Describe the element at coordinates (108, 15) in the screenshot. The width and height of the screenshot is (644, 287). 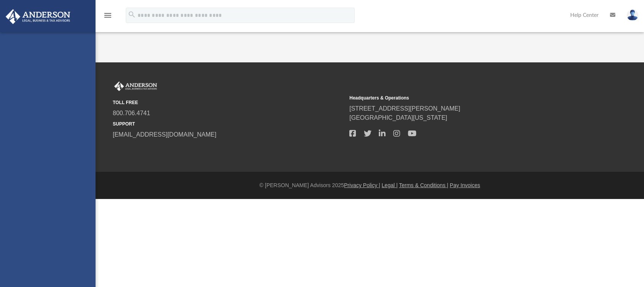
I see `i: menu` at that location.